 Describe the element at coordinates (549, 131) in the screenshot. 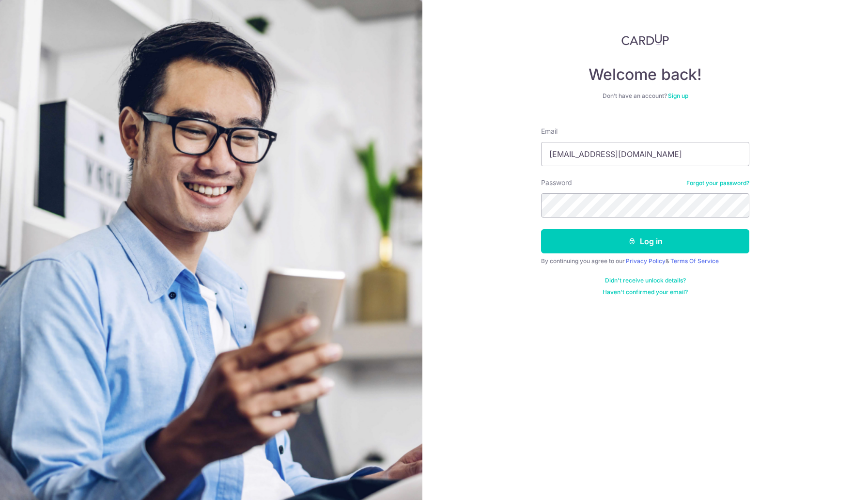

I see `label: Email` at that location.